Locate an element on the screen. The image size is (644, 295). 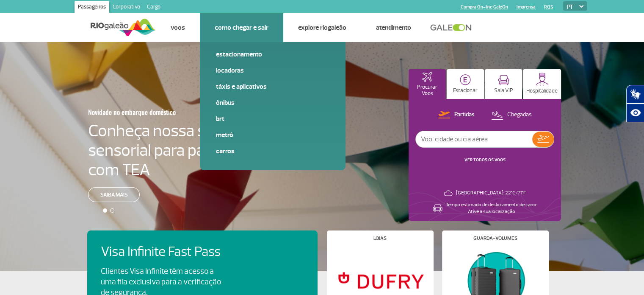
h4: Guarda-volumes is located at coordinates (495, 238).